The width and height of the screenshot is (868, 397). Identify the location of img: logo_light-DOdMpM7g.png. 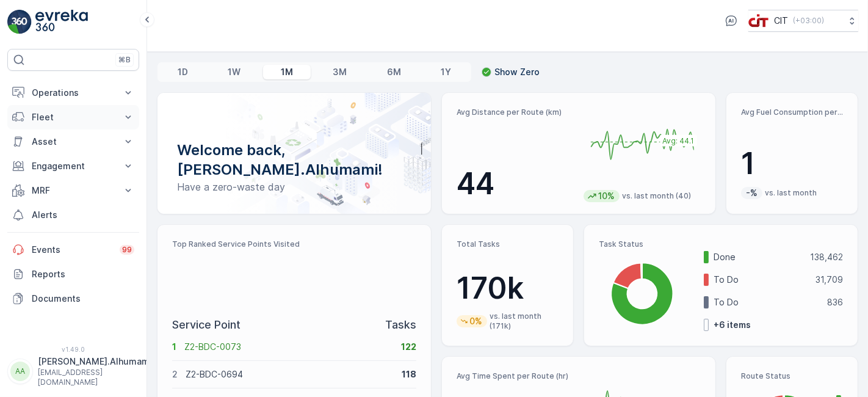
(62, 22).